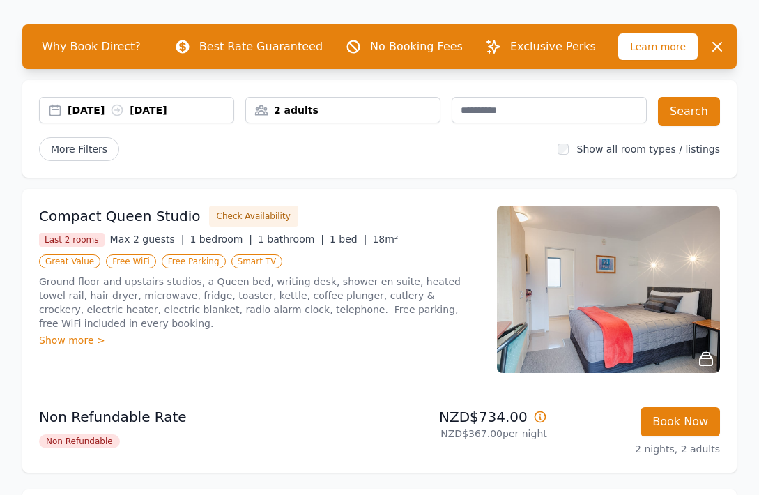  What do you see at coordinates (147, 239) in the screenshot?
I see `span: Max 2 guests |` at bounding box center [147, 239].